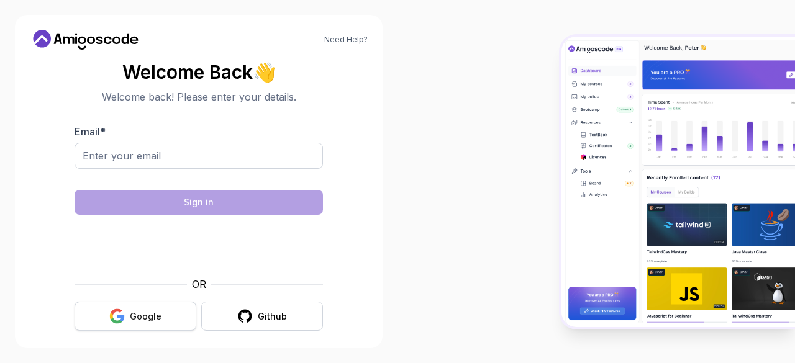 The width and height of the screenshot is (795, 363). I want to click on div: Github, so click(272, 317).